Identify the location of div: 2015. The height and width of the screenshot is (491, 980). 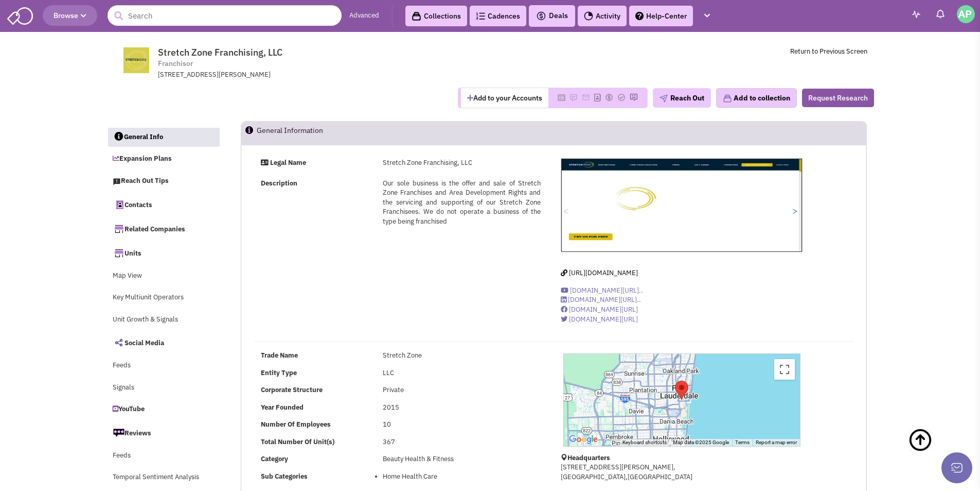
(462, 407).